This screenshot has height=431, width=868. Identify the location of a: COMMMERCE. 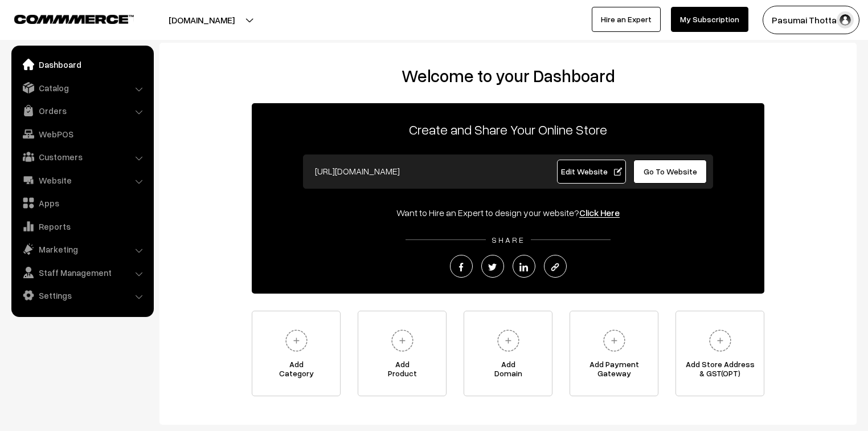
(64, 19).